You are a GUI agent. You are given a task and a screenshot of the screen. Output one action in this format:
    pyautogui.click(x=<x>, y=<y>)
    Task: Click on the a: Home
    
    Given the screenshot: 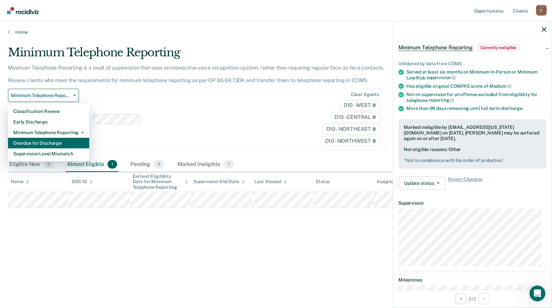 What is the action you would take?
    pyautogui.click(x=276, y=32)
    